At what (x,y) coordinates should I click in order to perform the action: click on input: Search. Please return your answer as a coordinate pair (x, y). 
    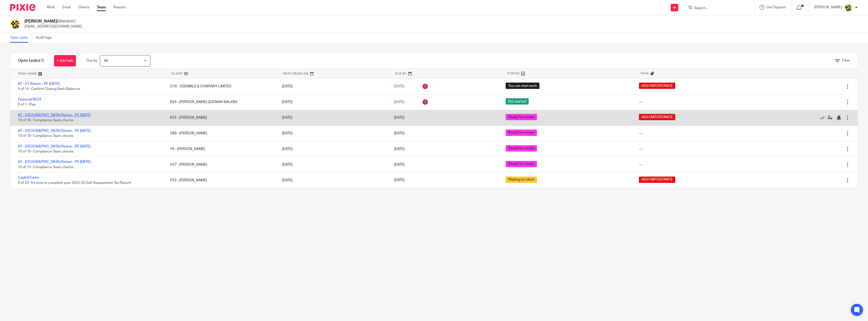
    Looking at the image, I should click on (717, 9).